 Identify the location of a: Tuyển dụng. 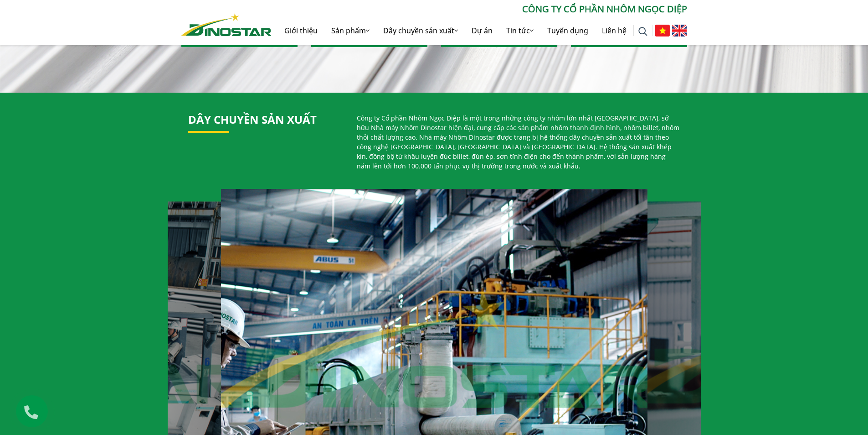
(568, 31).